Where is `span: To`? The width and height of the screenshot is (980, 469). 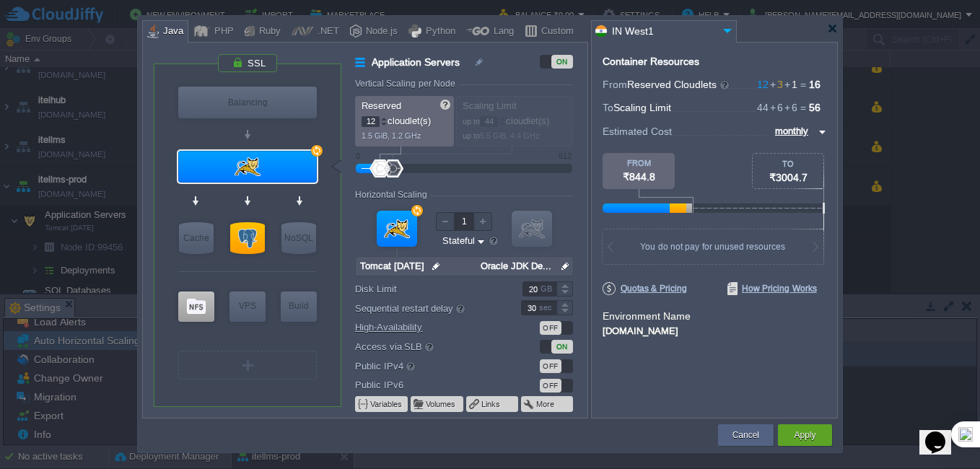
span: To is located at coordinates (608, 107).